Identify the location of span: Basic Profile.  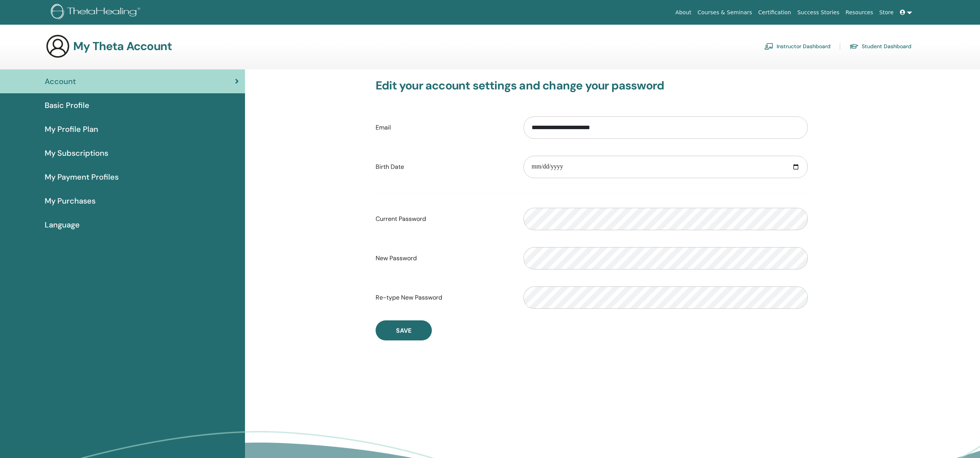
(67, 105).